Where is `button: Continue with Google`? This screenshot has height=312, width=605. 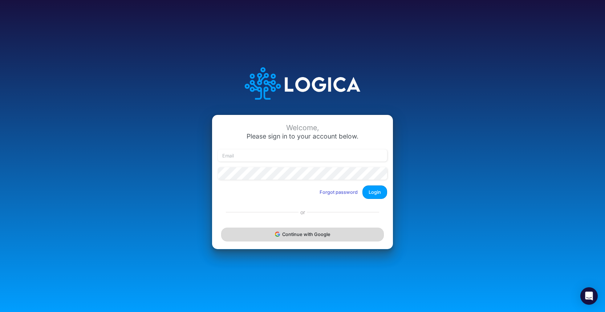
button: Continue with Google is located at coordinates (303, 234).